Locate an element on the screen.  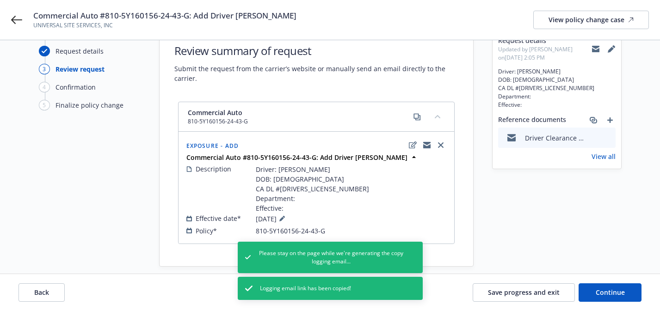
button: preview file is located at coordinates (608, 138).